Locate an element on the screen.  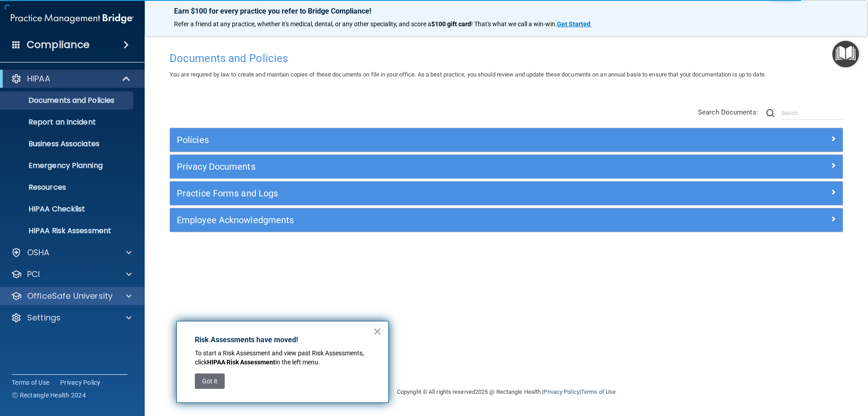
p: OfficeSafe University is located at coordinates (69, 296).